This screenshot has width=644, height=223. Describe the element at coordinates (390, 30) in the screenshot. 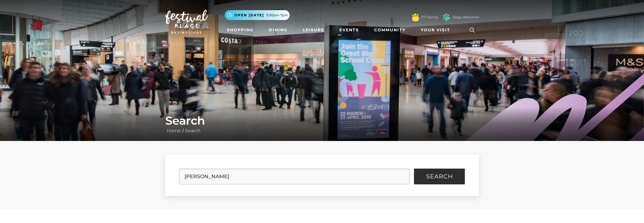

I see `a: Community` at that location.